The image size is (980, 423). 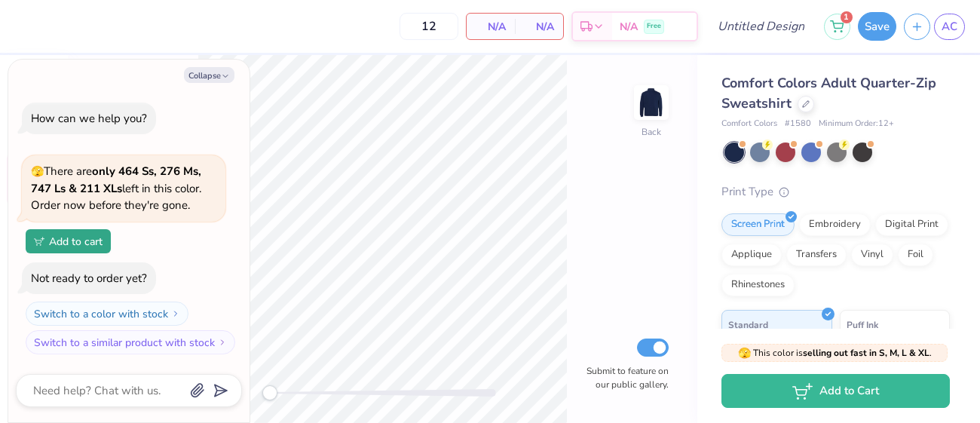 What do you see at coordinates (68, 241) in the screenshot?
I see `button: Add to cart` at bounding box center [68, 241].